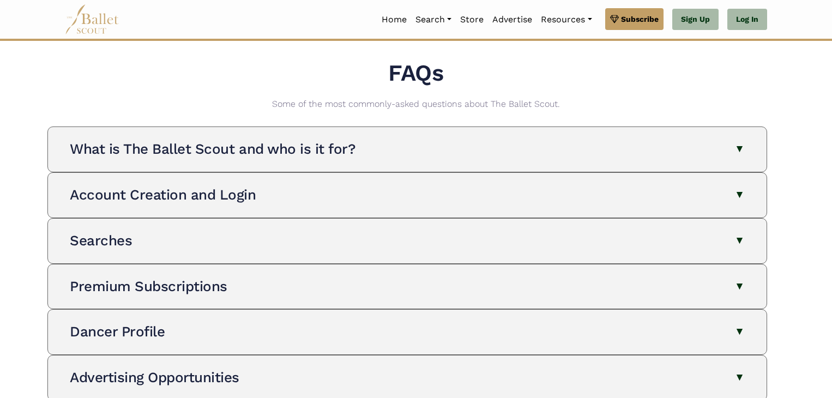 The width and height of the screenshot is (832, 398). What do you see at coordinates (407, 287) in the screenshot?
I see `button: Premium Subscriptions` at bounding box center [407, 287].